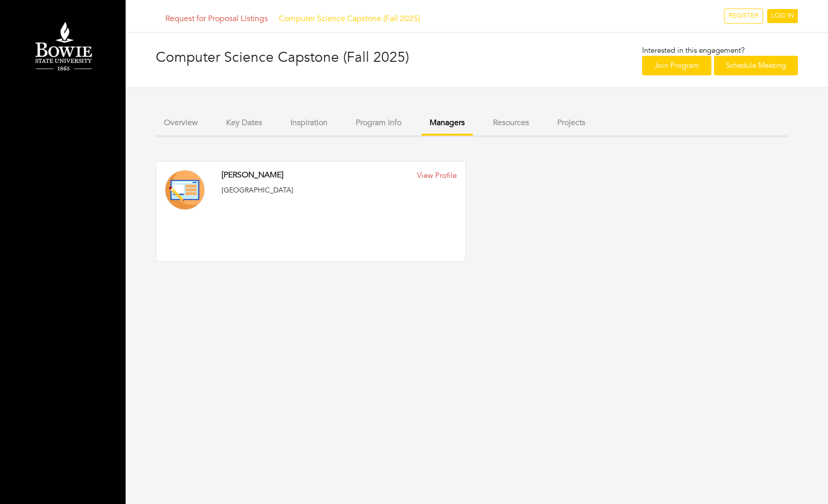 The image size is (828, 504). I want to click on a: Join Program, so click(677, 65).